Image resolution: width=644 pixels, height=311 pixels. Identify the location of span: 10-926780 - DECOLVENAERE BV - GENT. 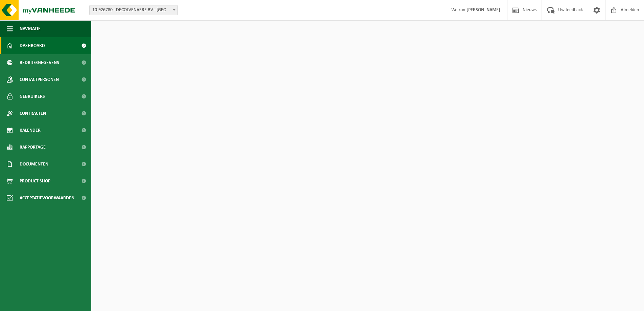
(133, 10).